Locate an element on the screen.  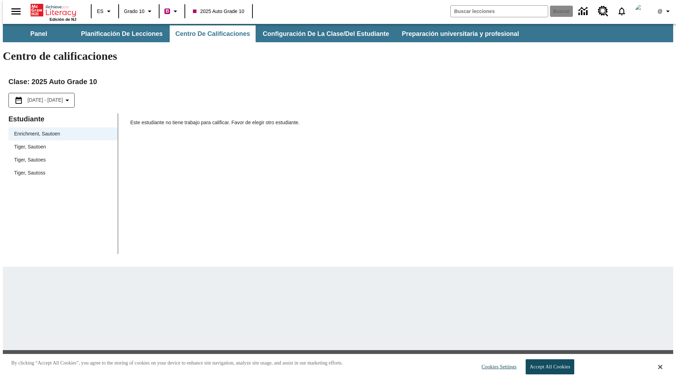
button: Panel is located at coordinates (39, 34).